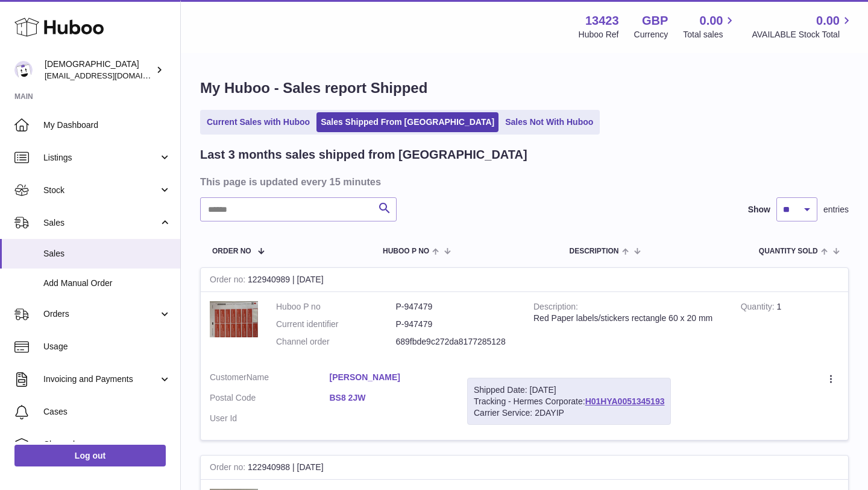 This screenshot has width=868, height=490. Describe the element at coordinates (270, 399) in the screenshot. I see `dt: Postal Code` at that location.